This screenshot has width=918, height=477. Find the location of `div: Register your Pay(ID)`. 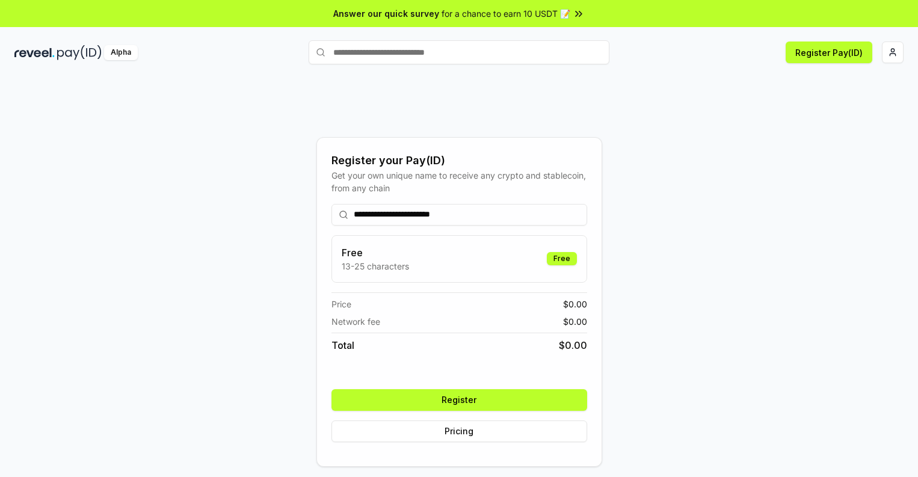

div: Register your Pay(ID) is located at coordinates (459, 161).